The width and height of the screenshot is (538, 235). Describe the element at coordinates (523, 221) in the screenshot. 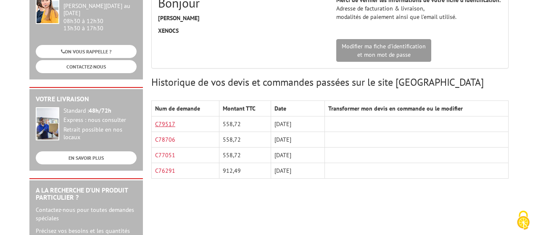

I see `button: Cookies (fenêtre modale)` at that location.